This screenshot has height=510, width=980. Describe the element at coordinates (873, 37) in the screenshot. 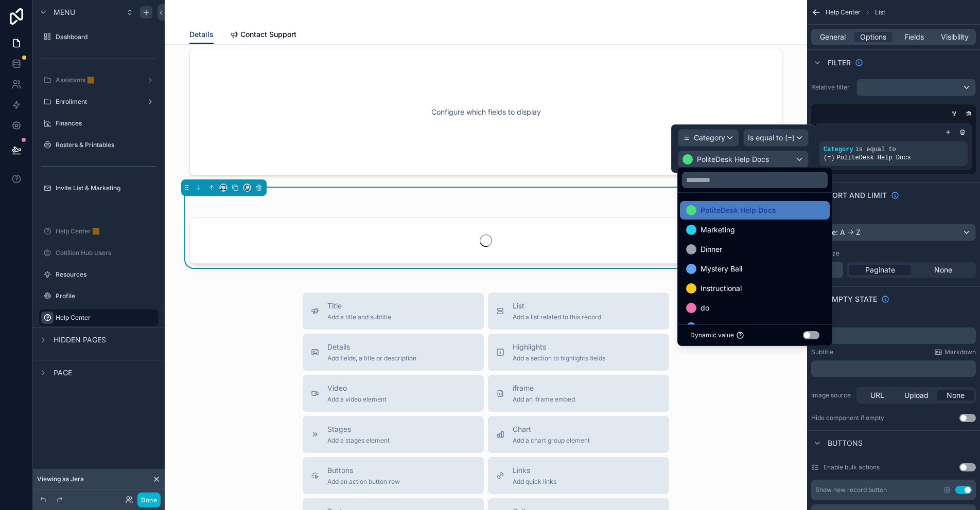

I see `span: Options` at that location.